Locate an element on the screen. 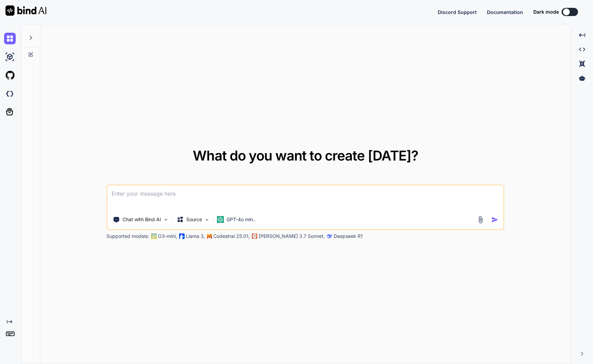 The width and height of the screenshot is (593, 364). p: O3-mini, is located at coordinates (168, 236).